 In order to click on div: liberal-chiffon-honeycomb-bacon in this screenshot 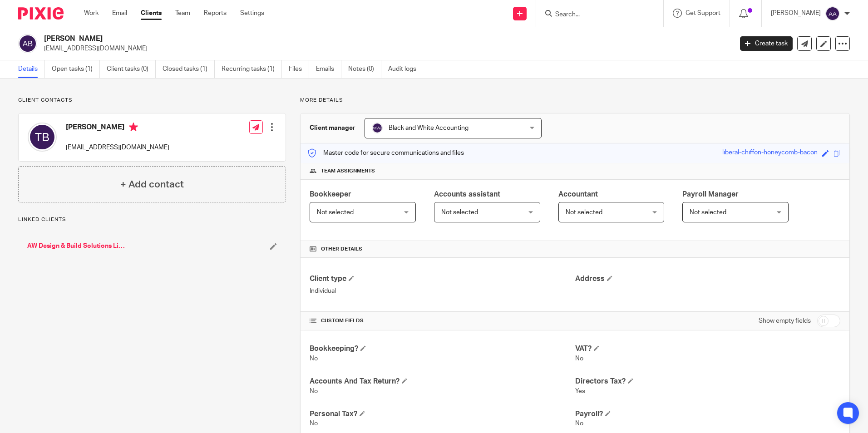, I will do `click(770, 153)`.